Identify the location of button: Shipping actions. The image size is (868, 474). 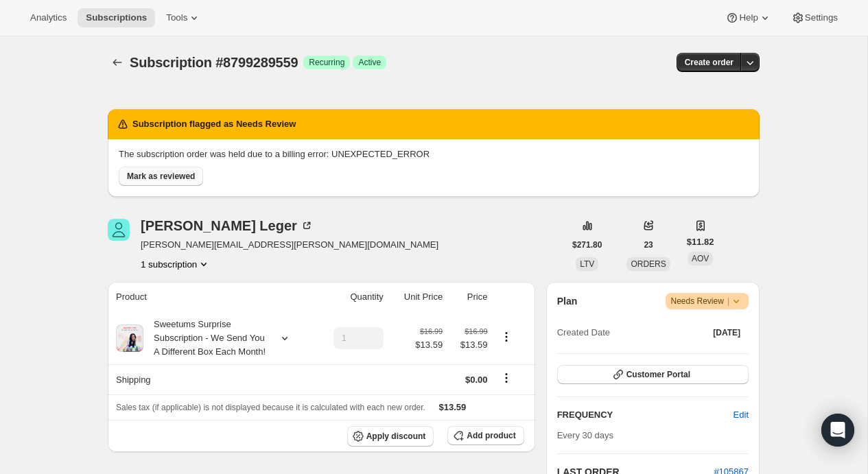
(506, 378).